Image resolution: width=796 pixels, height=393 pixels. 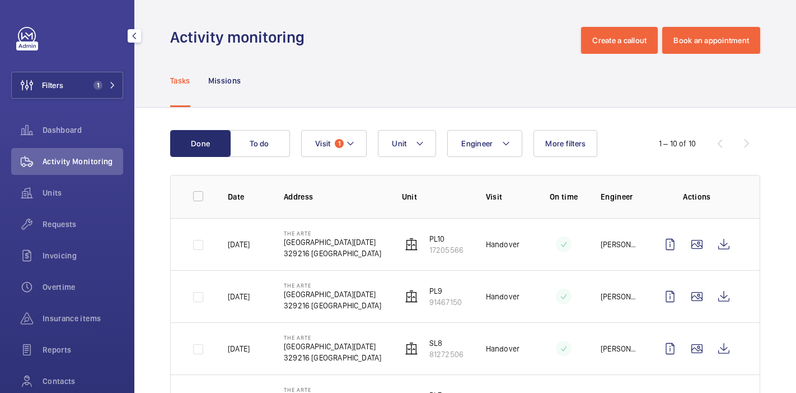 What do you see at coordinates (260, 143) in the screenshot?
I see `button: To do` at bounding box center [260, 143].